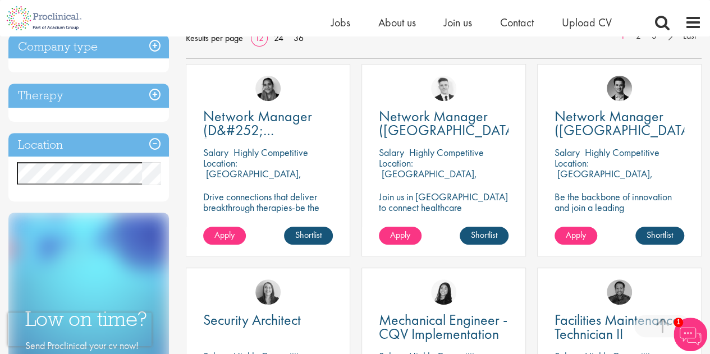  Describe the element at coordinates (89, 47) in the screenshot. I see `h3: Company type` at that location.